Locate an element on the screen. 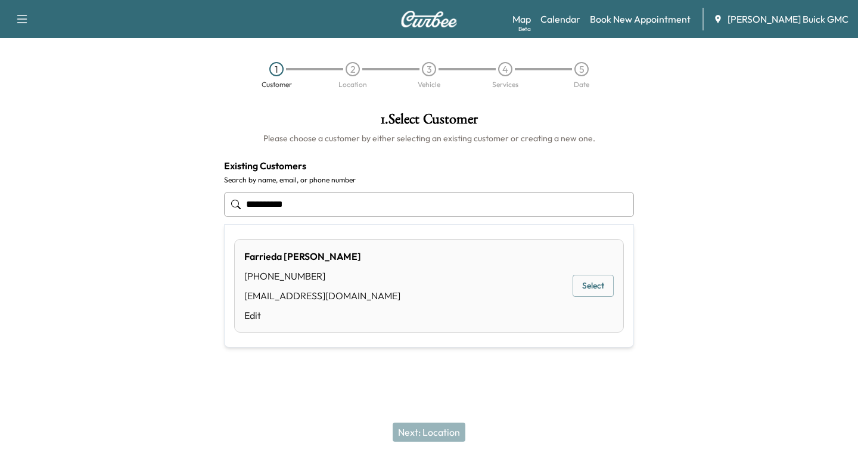 The width and height of the screenshot is (858, 456). div: 4 is located at coordinates (505, 69).